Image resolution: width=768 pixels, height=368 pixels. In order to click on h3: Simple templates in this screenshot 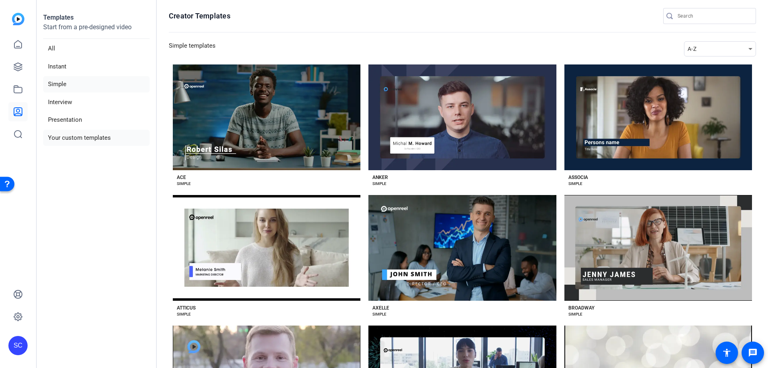, I will do `click(192, 49)`.